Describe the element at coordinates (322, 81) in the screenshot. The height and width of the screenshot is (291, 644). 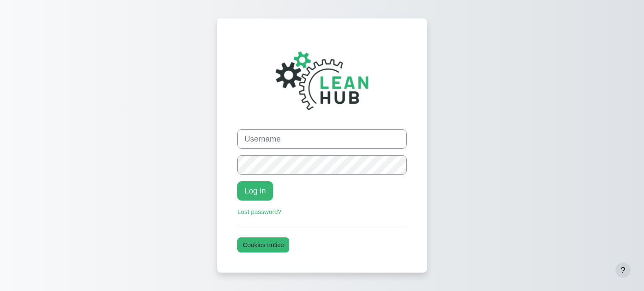
I see `img: The Lean Hub` at that location.